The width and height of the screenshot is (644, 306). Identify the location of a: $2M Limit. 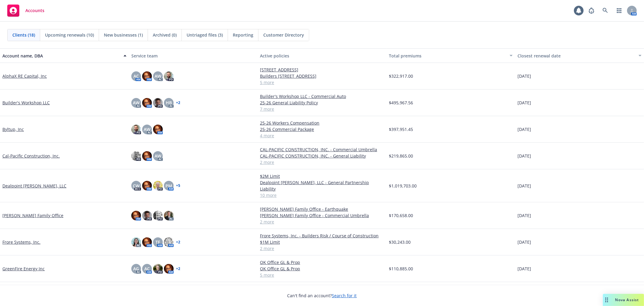
(322, 176).